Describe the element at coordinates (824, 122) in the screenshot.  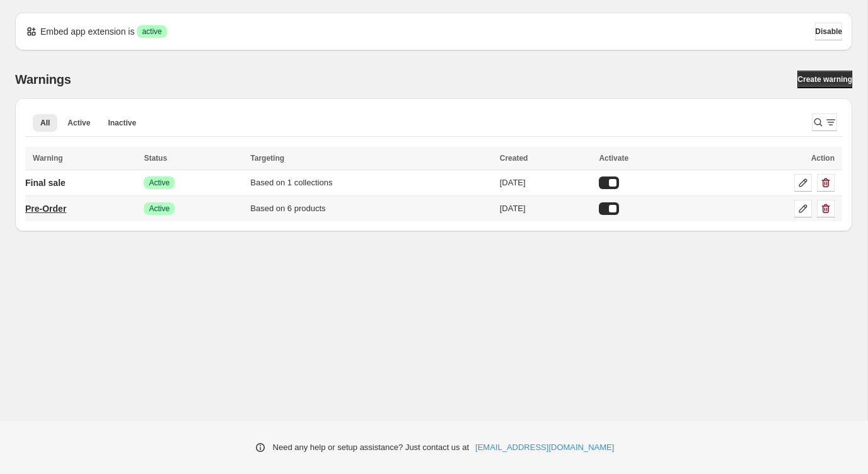
I see `button: Search and filter results` at that location.